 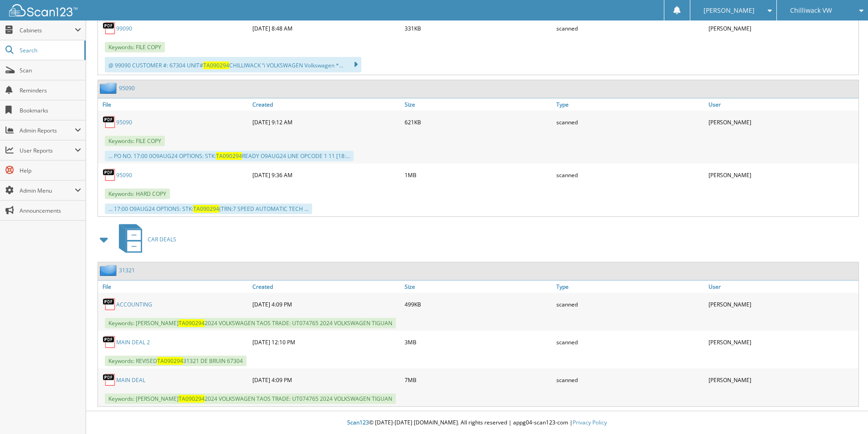 I want to click on a: ACCOUNTING, so click(x=134, y=305).